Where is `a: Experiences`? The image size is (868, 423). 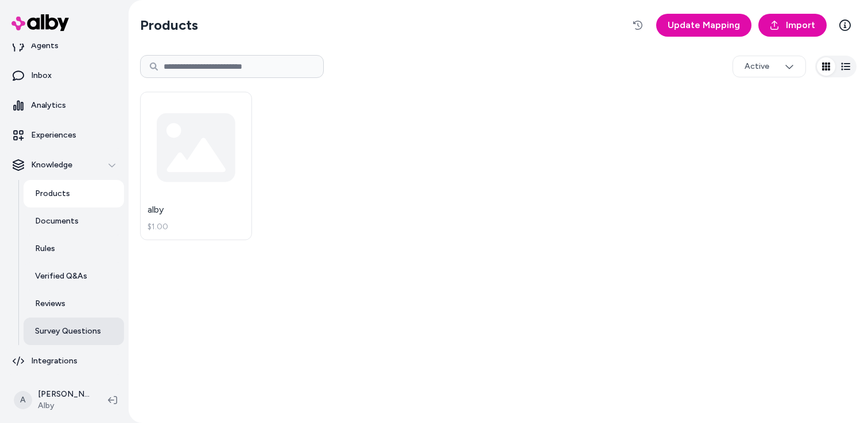 a: Experiences is located at coordinates (64, 135).